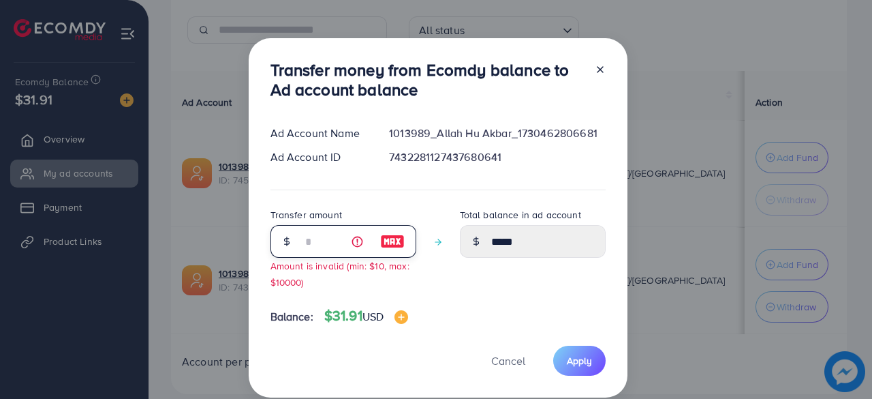 The height and width of the screenshot is (399, 872). What do you see at coordinates (319, 133) in the screenshot?
I see `div: Ad Account Name` at bounding box center [319, 133].